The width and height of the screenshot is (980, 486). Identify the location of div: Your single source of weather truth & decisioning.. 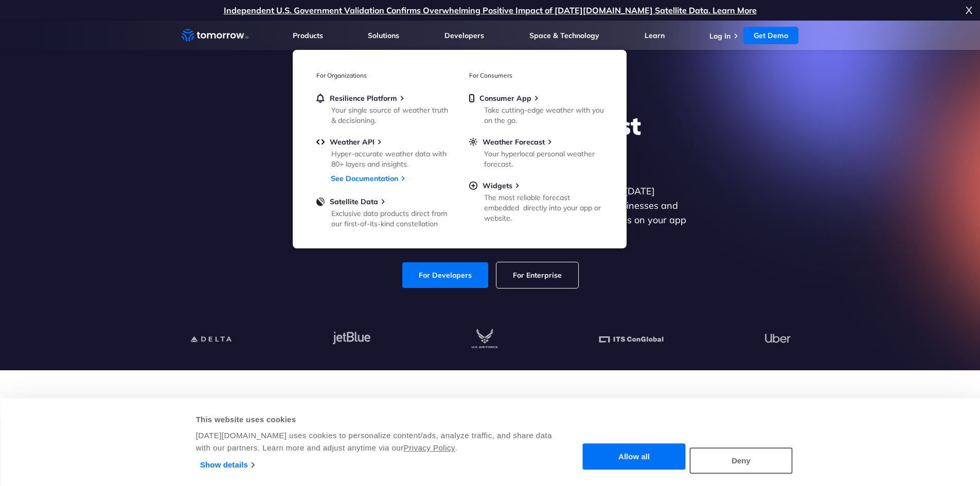
(391, 115).